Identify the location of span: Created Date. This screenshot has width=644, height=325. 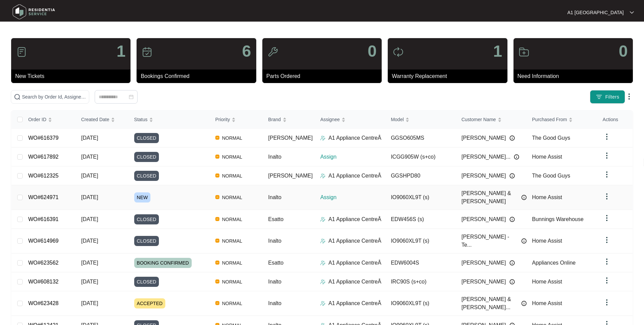
(95, 120).